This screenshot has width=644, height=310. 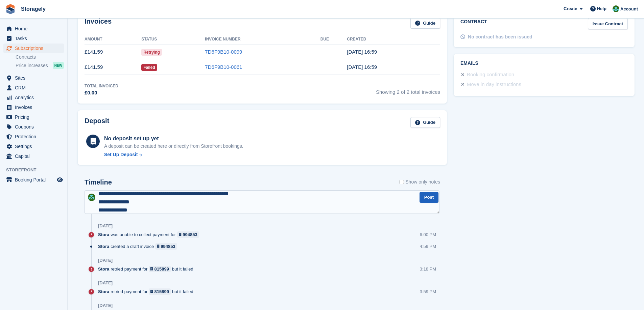 What do you see at coordinates (362, 67) in the screenshot?
I see `time: 2025-09-05 15:59:00 UTC` at bounding box center [362, 67].